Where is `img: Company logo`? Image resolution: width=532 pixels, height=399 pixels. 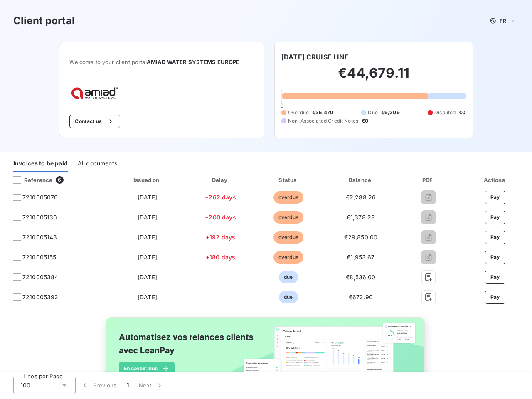
img: Company logo is located at coordinates (96, 93).